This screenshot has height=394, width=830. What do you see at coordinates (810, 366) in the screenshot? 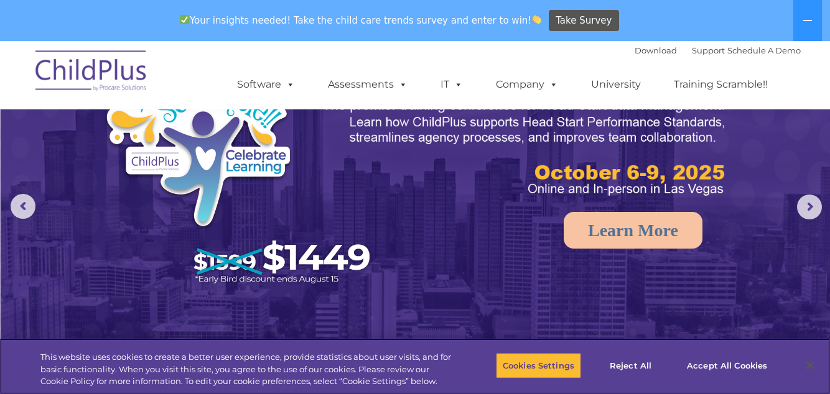
I see `button: Close` at bounding box center [810, 366].